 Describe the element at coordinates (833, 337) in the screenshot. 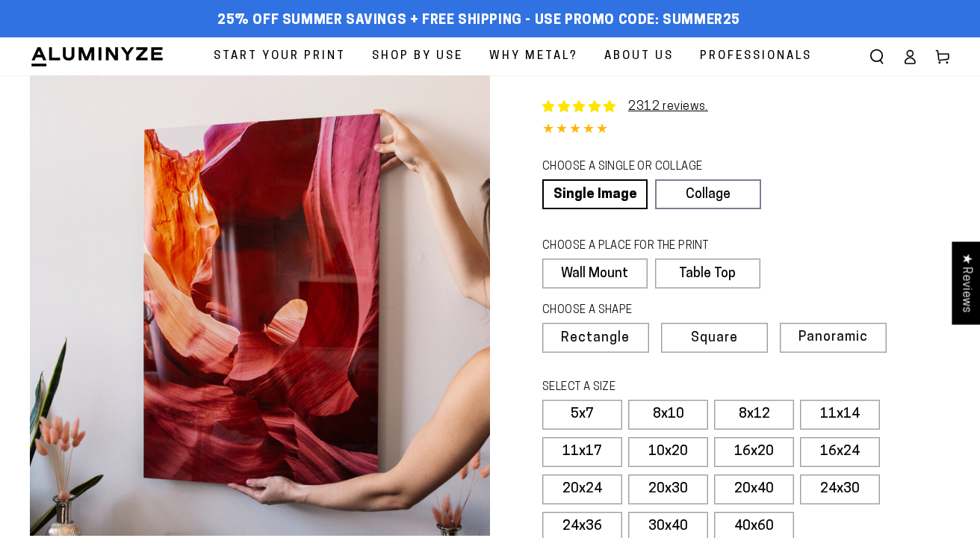

I see `span: Panoramic` at that location.